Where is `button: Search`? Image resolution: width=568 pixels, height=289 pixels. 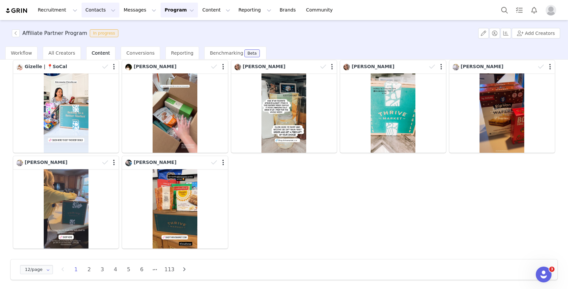 button: Search is located at coordinates (504, 10).